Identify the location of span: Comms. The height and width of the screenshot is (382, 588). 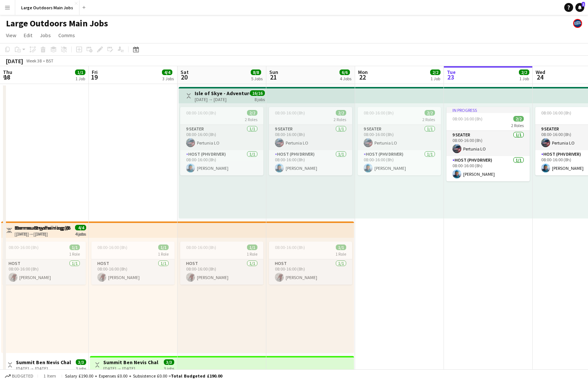
(67, 36).